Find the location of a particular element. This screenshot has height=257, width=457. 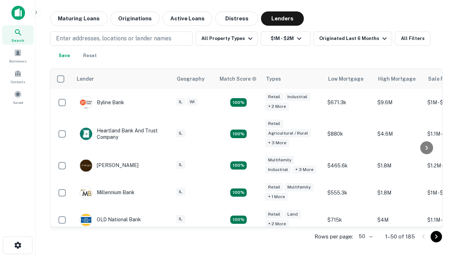

div: High Mortgage is located at coordinates (397, 79).